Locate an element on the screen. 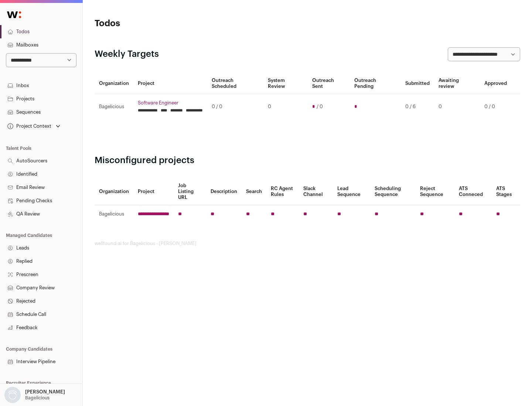 Image resolution: width=532 pixels, height=406 pixels. td: 0 / 6 is located at coordinates (418, 106).